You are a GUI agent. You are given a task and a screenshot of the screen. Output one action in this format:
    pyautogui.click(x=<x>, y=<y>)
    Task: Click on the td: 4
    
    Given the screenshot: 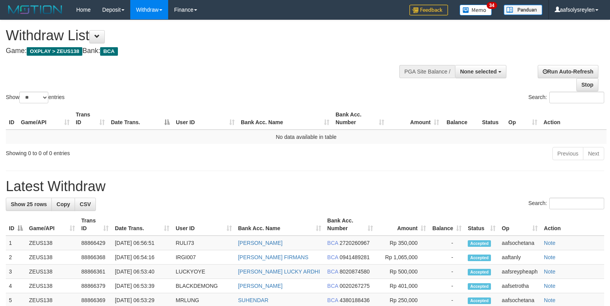 What is the action you would take?
    pyautogui.click(x=16, y=286)
    